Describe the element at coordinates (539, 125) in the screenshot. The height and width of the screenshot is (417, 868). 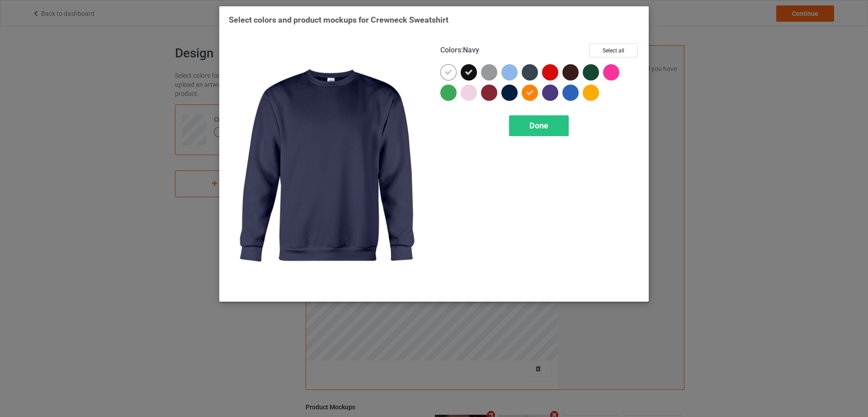
I see `span: Done` at that location.